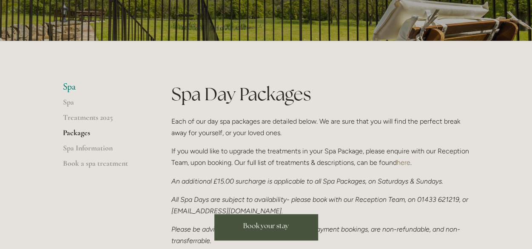 This screenshot has height=249, width=532. I want to click on a: Packages, so click(103, 136).